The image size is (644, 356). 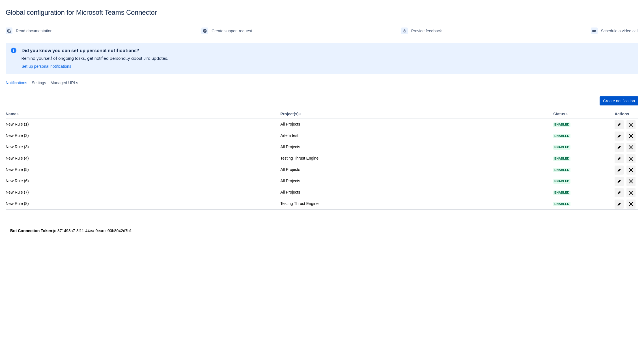 What do you see at coordinates (95, 51) in the screenshot?
I see `h2: Did you know you can set up personal notifications?` at bounding box center [95, 51].